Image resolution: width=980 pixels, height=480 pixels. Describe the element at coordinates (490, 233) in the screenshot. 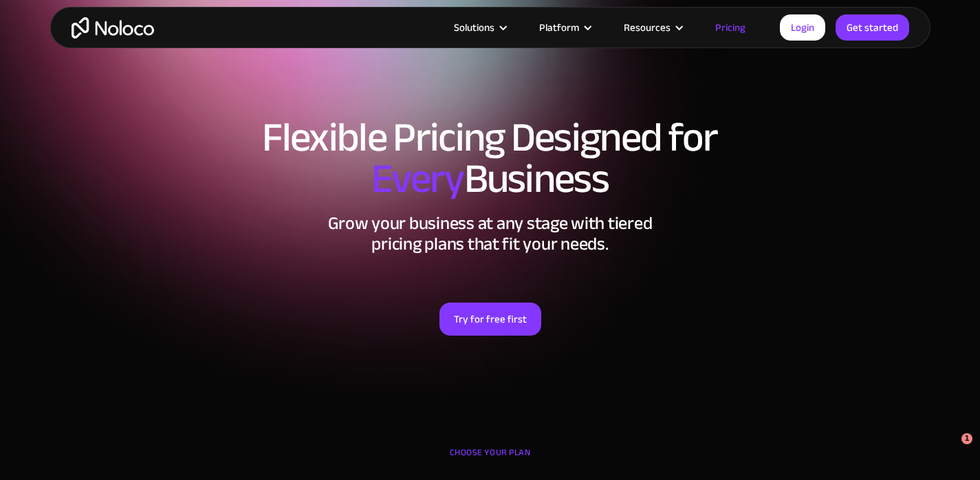

I see `h2: Grow your business at any stage with tiered pricing plans that fit your needs.` at that location.